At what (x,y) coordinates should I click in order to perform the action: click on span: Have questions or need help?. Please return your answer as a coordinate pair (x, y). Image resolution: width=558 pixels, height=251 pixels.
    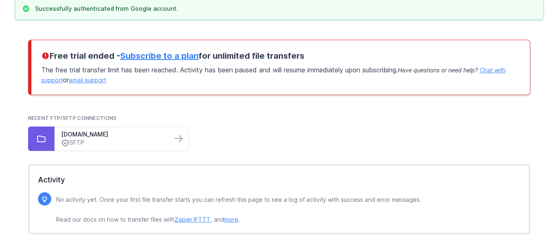
    Looking at the image, I should click on (438, 70).